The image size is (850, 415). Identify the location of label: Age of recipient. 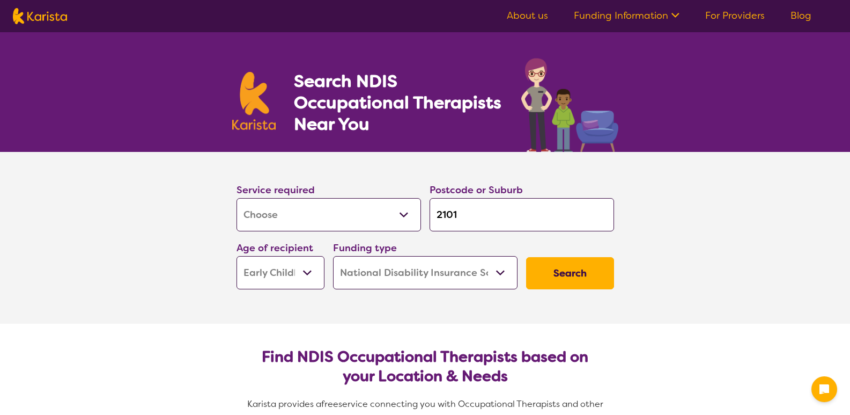
(275, 248).